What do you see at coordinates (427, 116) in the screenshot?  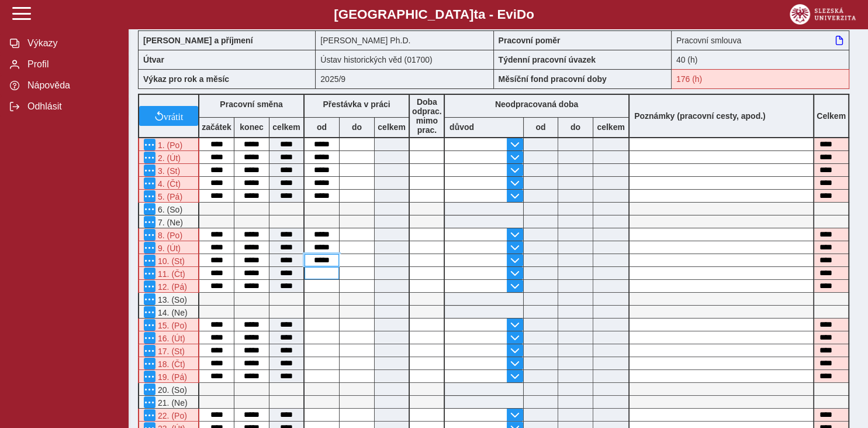 I see `b: Doba odprac. mimo prac.` at bounding box center [427, 116].